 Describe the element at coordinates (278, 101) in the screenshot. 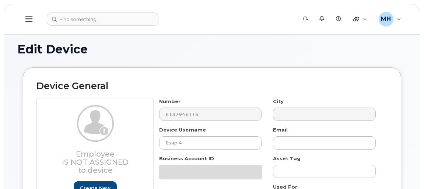

I see `label: City` at that location.